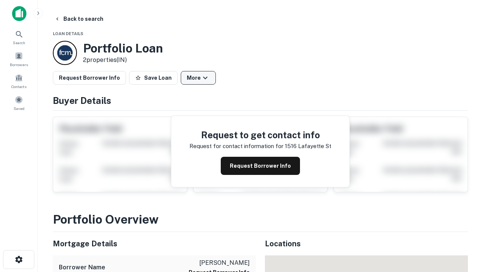 This screenshot has width=483, height=272. I want to click on p: 1516 lafayette st, so click(308, 146).